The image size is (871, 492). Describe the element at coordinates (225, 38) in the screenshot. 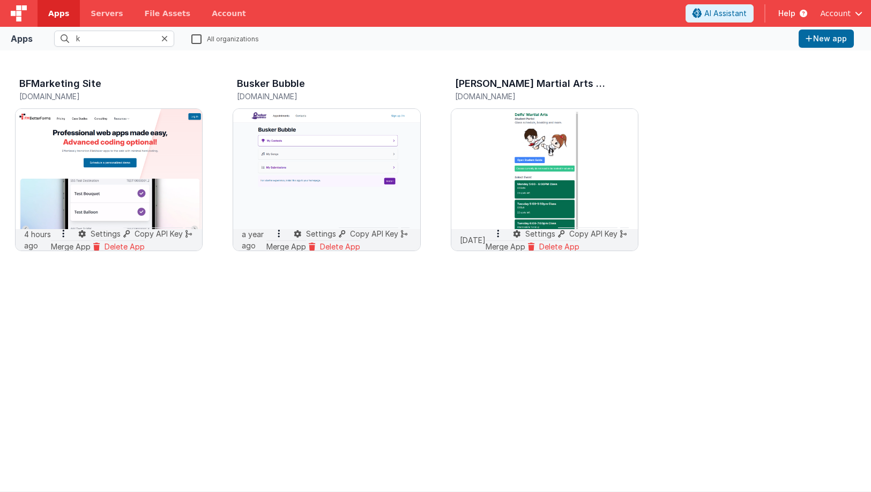

I see `label: All organizations` at that location.